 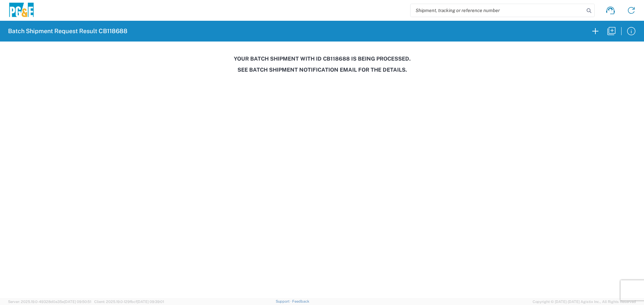 I want to click on a: Support, so click(x=284, y=301).